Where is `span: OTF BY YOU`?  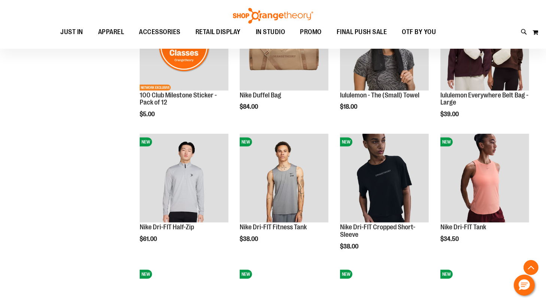
span: OTF BY YOU is located at coordinates (419, 32).